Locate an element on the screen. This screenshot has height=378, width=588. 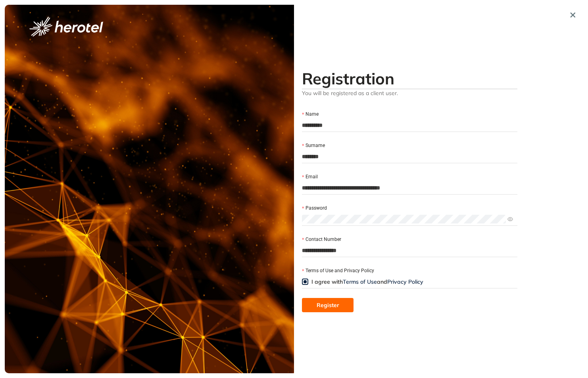
img: logo is located at coordinates (66, 26).